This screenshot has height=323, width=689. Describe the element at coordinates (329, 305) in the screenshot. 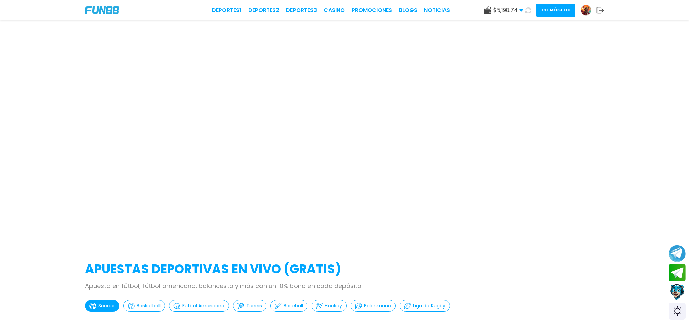

I see `button: Hockey` at that location.